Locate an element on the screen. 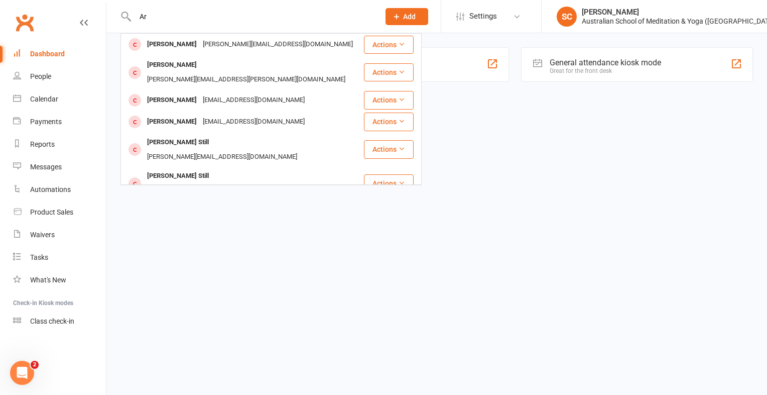 The width and height of the screenshot is (767, 395). span: 2 is located at coordinates (35, 365).